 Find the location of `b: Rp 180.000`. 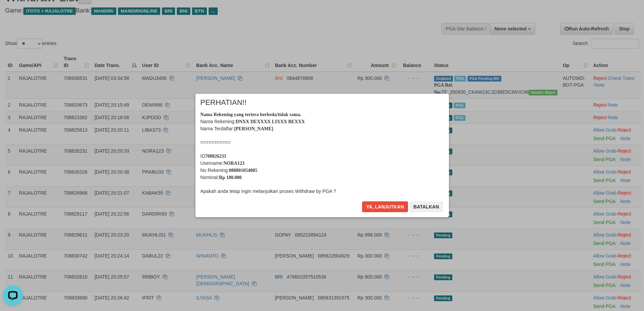

b: Rp 180.000 is located at coordinates (230, 178).